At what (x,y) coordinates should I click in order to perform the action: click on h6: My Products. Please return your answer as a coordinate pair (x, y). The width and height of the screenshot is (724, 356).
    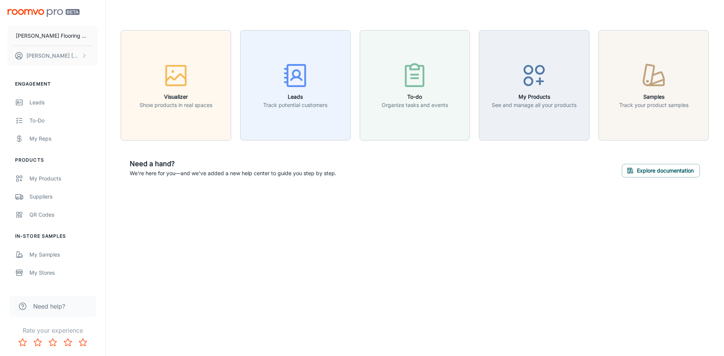
    Looking at the image, I should click on (534, 97).